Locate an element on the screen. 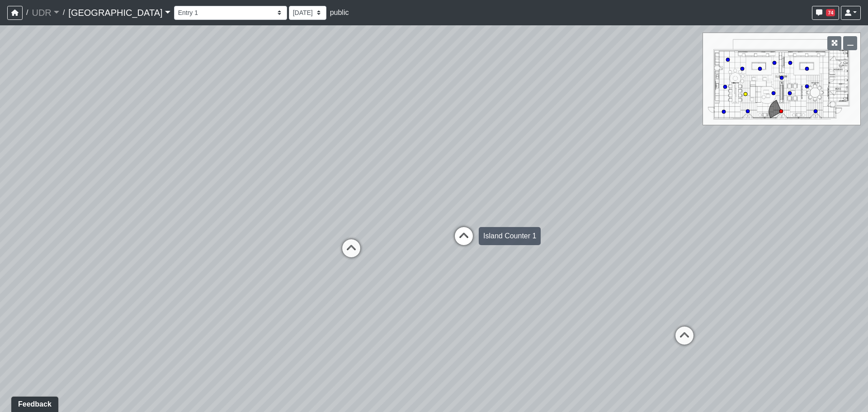 The height and width of the screenshot is (412, 868). button: Feedback is located at coordinates (28, 10).